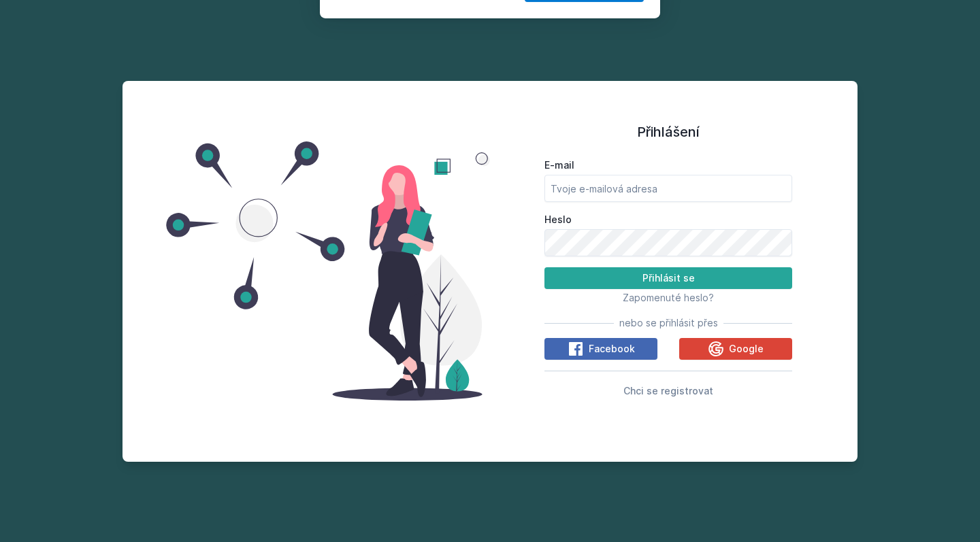  Describe the element at coordinates (492, 87) in the screenshot. I see `button: Ne` at that location.